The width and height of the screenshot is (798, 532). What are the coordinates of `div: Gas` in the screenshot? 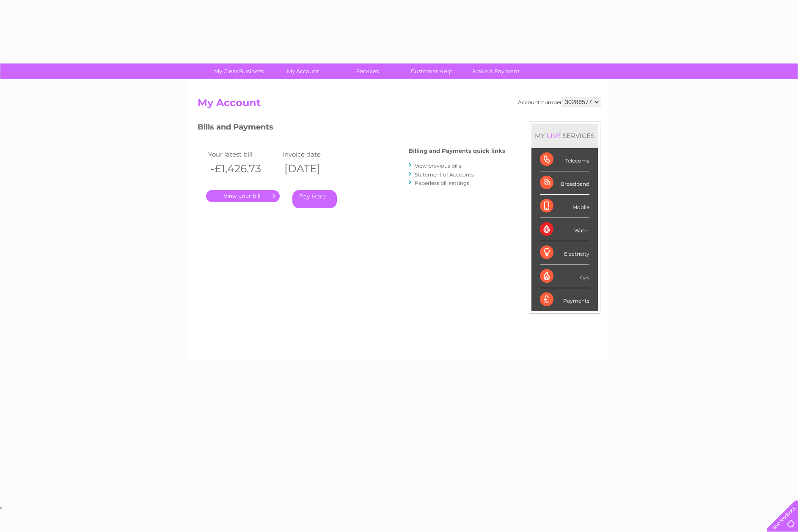 It's located at (565, 276).